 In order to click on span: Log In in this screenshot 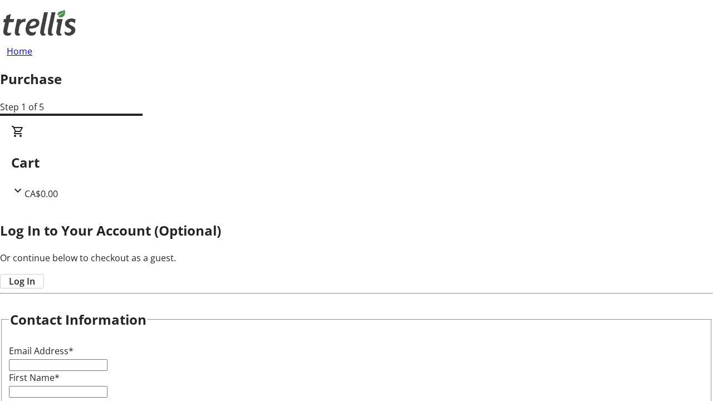, I will do `click(22, 281)`.